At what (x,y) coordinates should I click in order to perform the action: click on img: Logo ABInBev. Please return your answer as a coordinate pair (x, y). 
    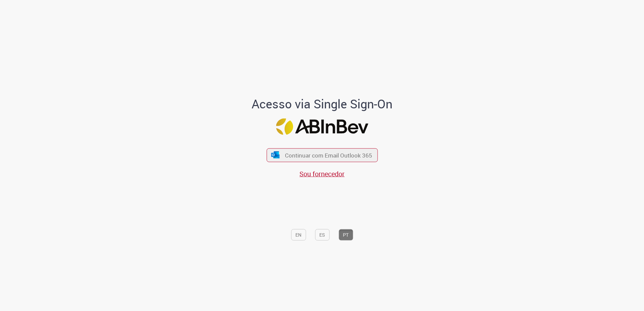
    Looking at the image, I should click on (322, 126).